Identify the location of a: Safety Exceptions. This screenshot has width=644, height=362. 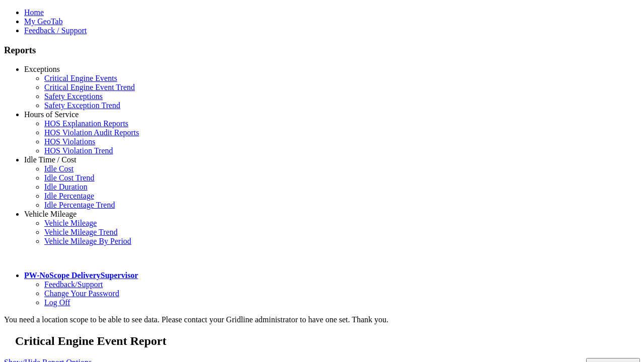
(73, 96).